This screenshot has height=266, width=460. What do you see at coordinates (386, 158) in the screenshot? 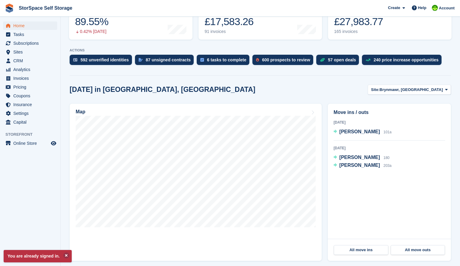
I see `span: 180` at bounding box center [386, 158].